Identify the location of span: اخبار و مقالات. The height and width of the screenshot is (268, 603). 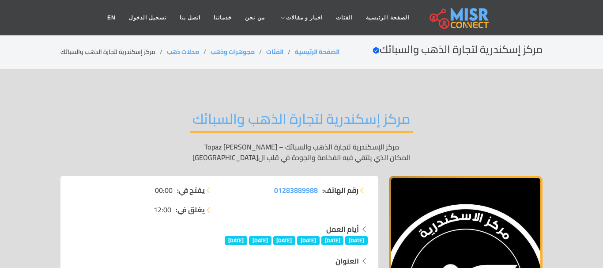
(305, 18).